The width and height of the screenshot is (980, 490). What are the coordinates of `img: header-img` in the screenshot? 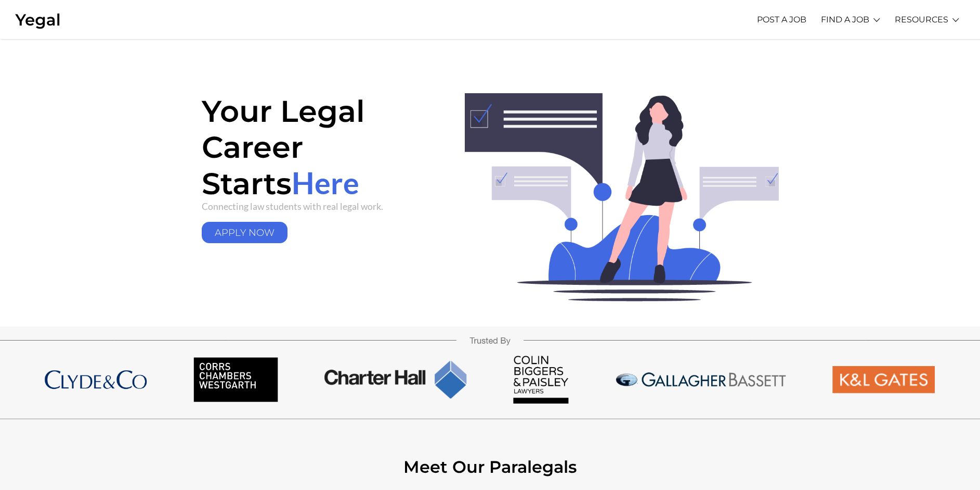 It's located at (613, 197).